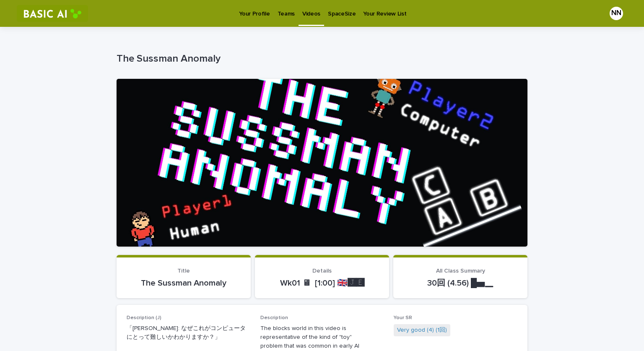  I want to click on p: 30回 (4.56) █▅▁, so click(460, 283).